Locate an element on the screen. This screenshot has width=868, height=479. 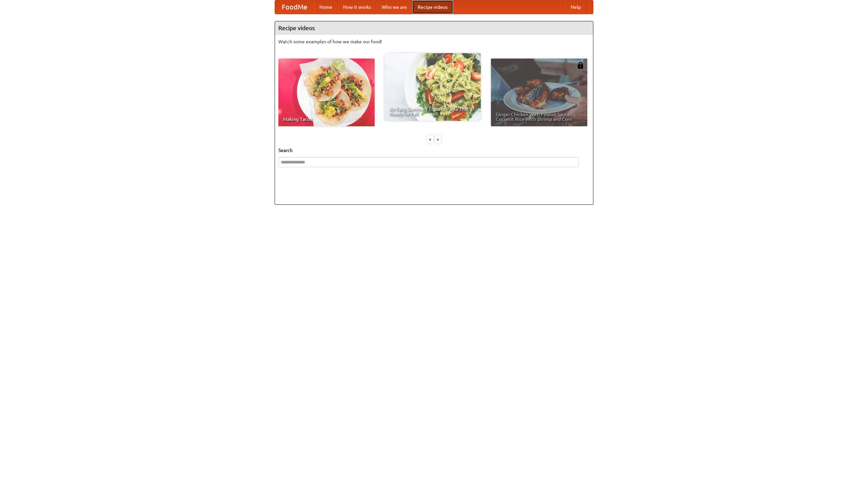
span: Making Tacos is located at coordinates (327, 119).